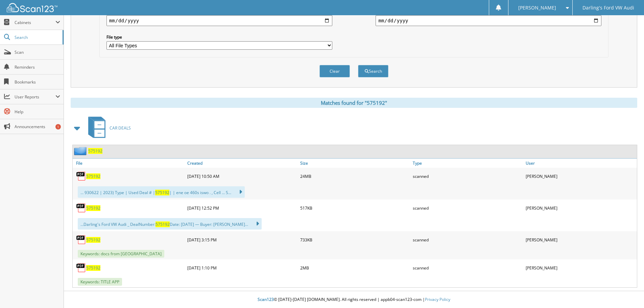  Describe the element at coordinates (608, 8) in the screenshot. I see `span: Darling's Ford VW Audi` at that location.